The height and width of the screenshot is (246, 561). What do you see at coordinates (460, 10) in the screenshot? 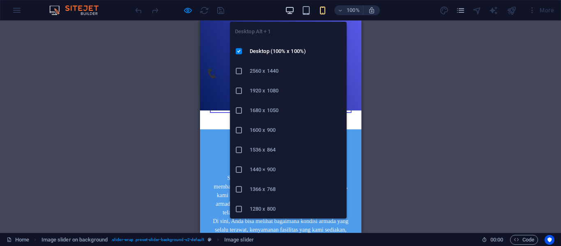
I see `i: Pages (Ctrl+Alt+S)` at bounding box center [460, 10].